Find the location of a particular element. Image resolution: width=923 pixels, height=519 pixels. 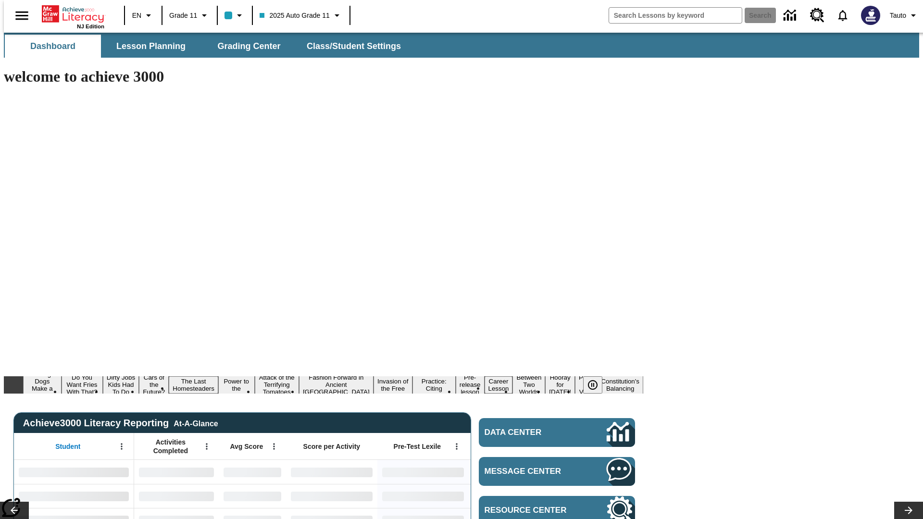

button: Slide 3 Dirty Jobs Kids Had To Do is located at coordinates (121, 385).